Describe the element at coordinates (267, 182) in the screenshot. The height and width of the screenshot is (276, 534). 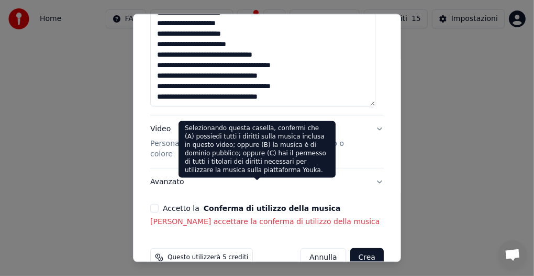
I see `button: Avanzato` at that location.